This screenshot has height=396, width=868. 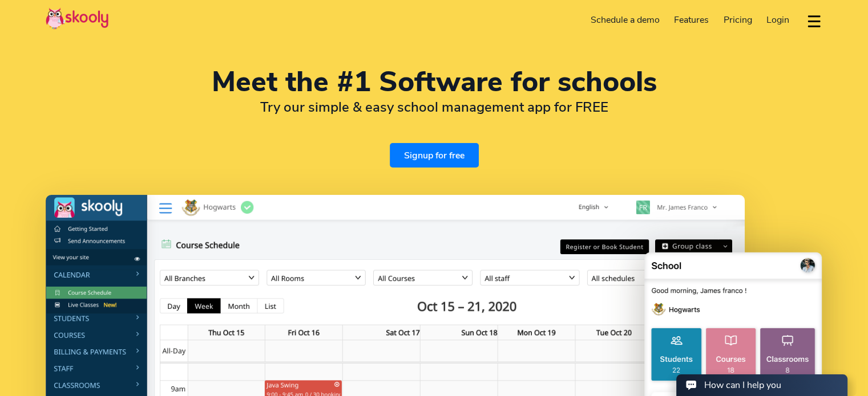 I want to click on span: Login, so click(x=778, y=20).